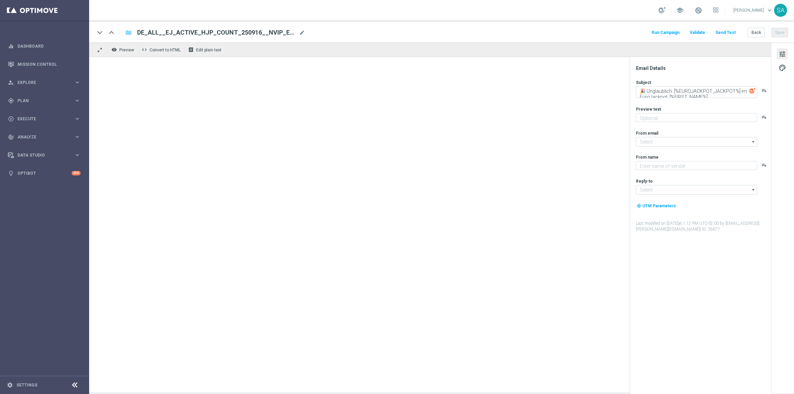  I want to click on div: lightbulb Optibot +10, so click(44, 173).